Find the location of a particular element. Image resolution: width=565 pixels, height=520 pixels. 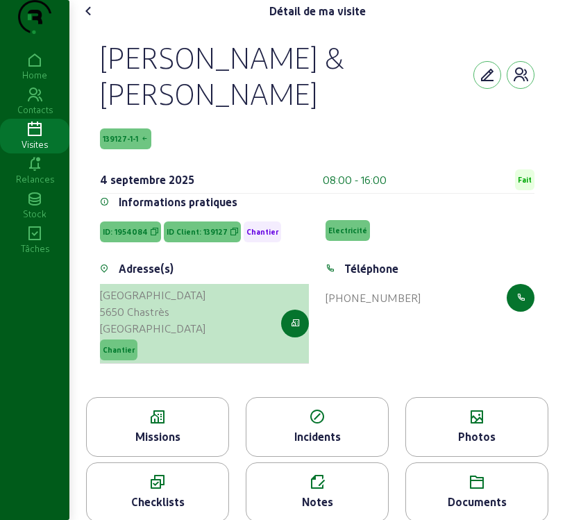

div: Informations pratiques is located at coordinates (178, 202).